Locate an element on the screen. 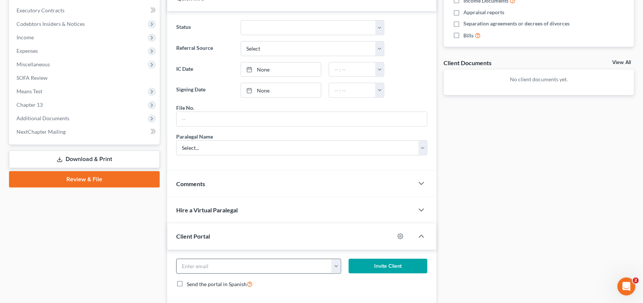 The width and height of the screenshot is (643, 303). span: Miscellaneous is located at coordinates (33, 64).